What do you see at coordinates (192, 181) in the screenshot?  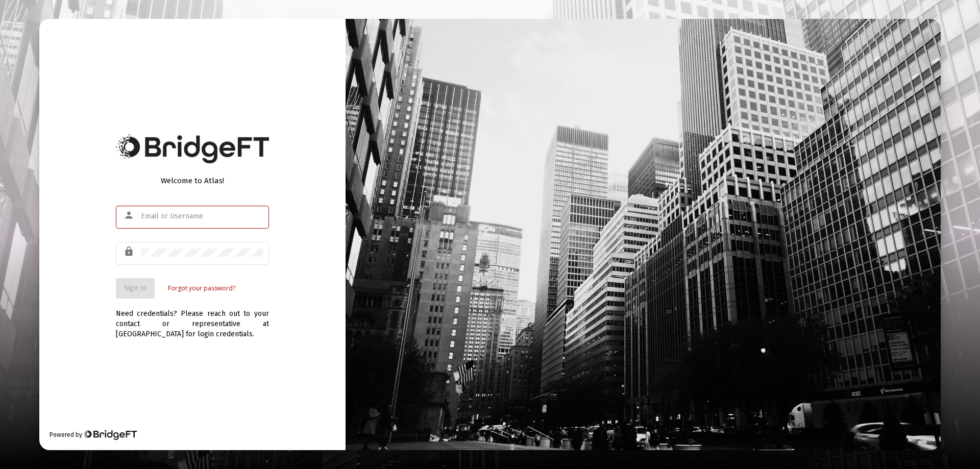 I see `div: Welcome to Atlas!` at bounding box center [192, 181].